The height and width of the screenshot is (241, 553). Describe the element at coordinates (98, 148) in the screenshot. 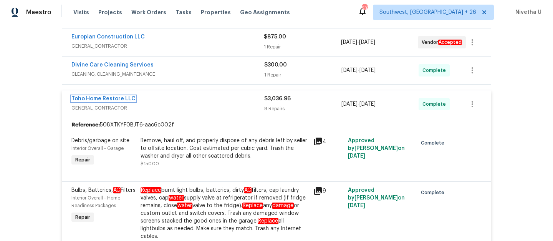

I see `span: Interior Overall - Garage` at that location.